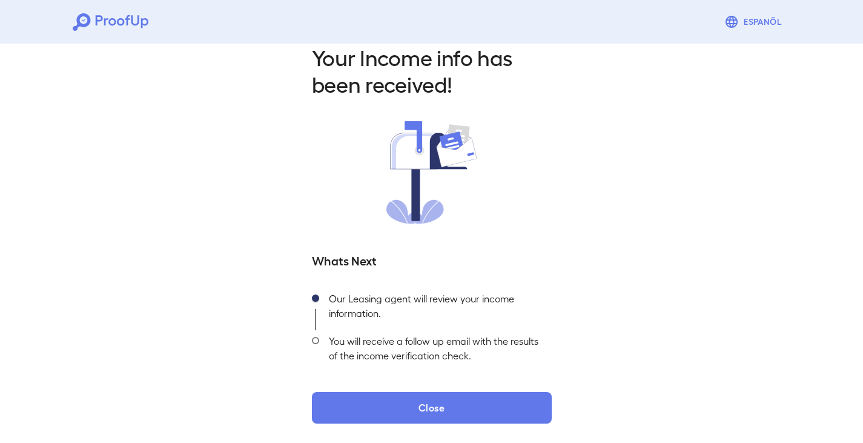 Image resolution: width=863 pixels, height=443 pixels. What do you see at coordinates (432, 70) in the screenshot?
I see `h2: Your Income info has been received!` at bounding box center [432, 70].